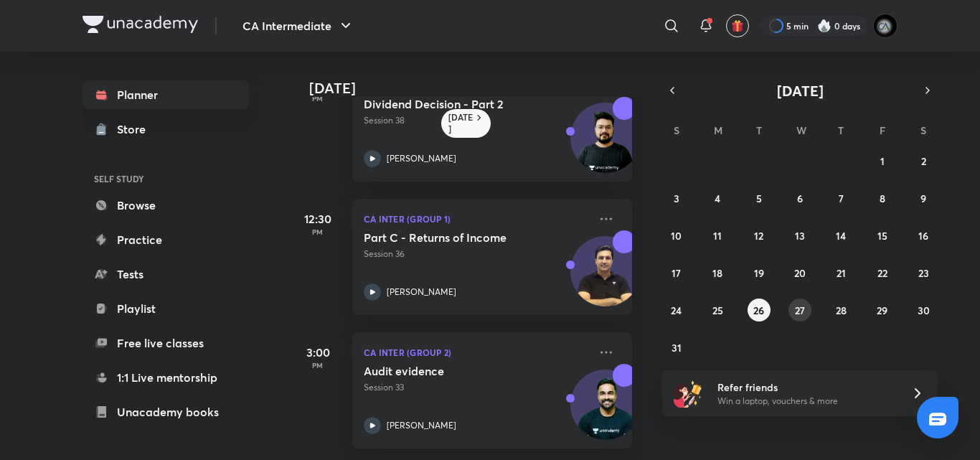 Image resolution: width=980 pixels, height=460 pixels. What do you see at coordinates (677, 198) in the screenshot?
I see `button: August 3, 2025` at bounding box center [677, 198].